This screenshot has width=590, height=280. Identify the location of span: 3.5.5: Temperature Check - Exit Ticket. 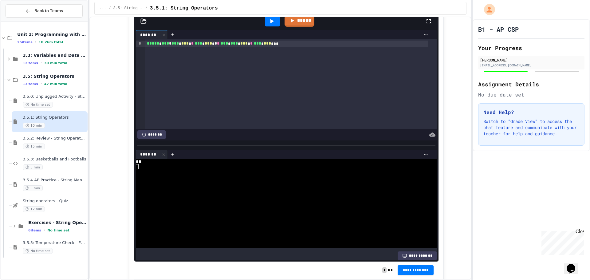
(54, 243).